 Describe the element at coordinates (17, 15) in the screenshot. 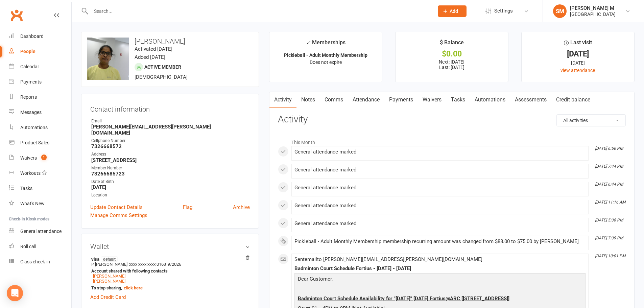

I see `a: Clubworx` at that location.